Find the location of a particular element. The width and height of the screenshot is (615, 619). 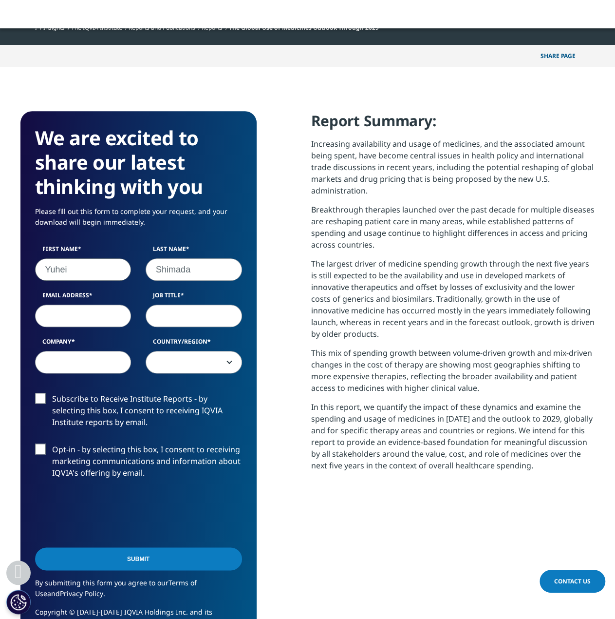

label: Email Address is located at coordinates (83, 298).